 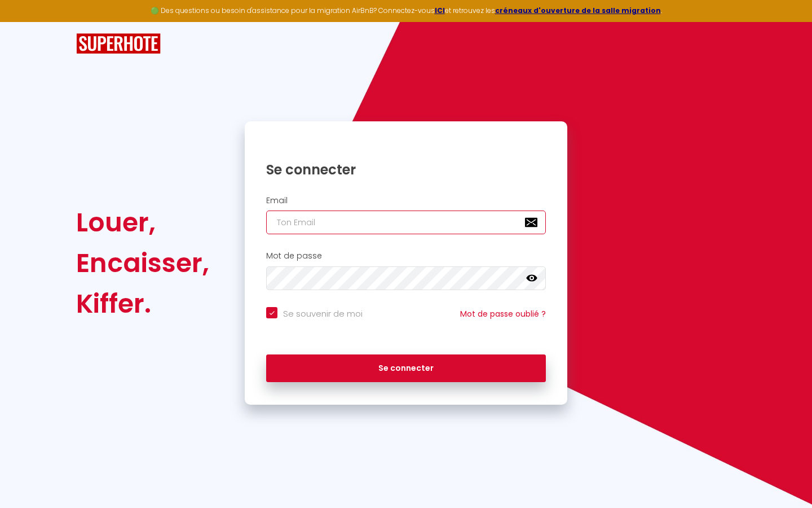 I want to click on a: créneaux d'ouverture de la salle migration, so click(x=578, y=10).